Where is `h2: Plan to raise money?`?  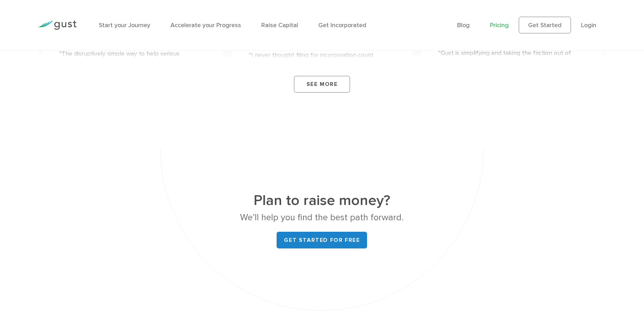
h2: Plan to raise money? is located at coordinates (322, 201).